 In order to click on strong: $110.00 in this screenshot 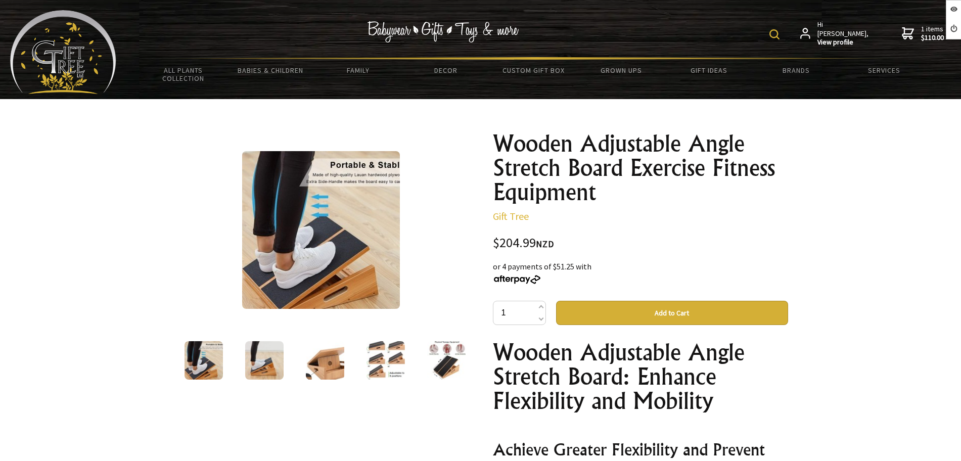, I will do `click(932, 38)`.